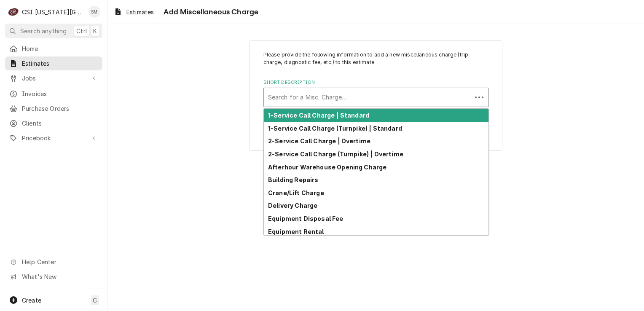 The image size is (644, 311). What do you see at coordinates (14, 12) in the screenshot?
I see `div: C` at bounding box center [14, 12].